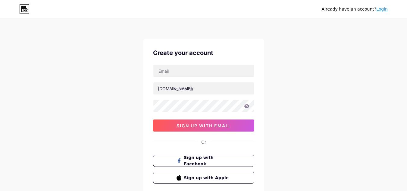 This screenshot has width=407, height=191. I want to click on input: username, so click(204, 88).